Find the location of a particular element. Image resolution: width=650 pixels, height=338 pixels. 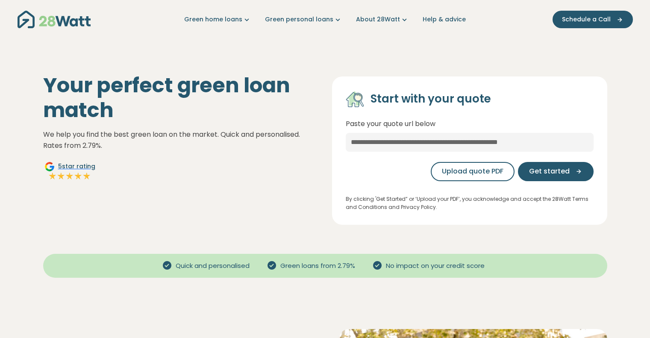

a: Green home loans is located at coordinates (217, 19).